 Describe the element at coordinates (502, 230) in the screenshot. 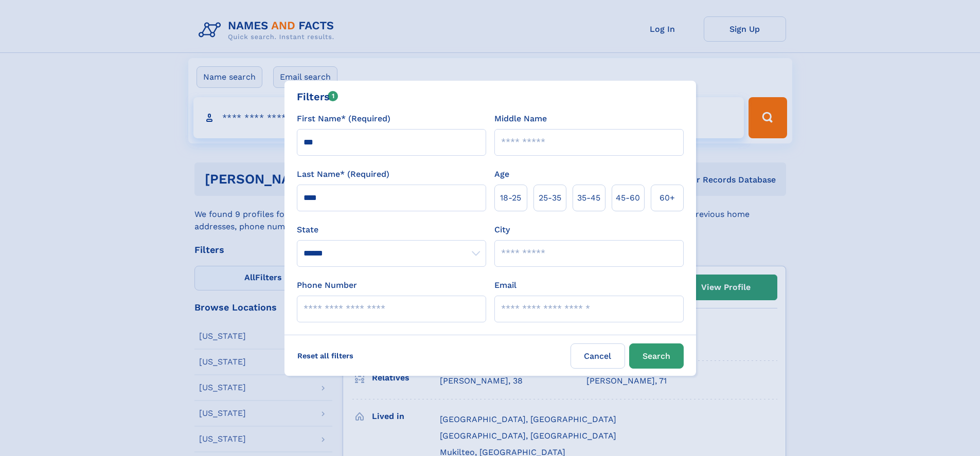

I see `label: City` at that location.